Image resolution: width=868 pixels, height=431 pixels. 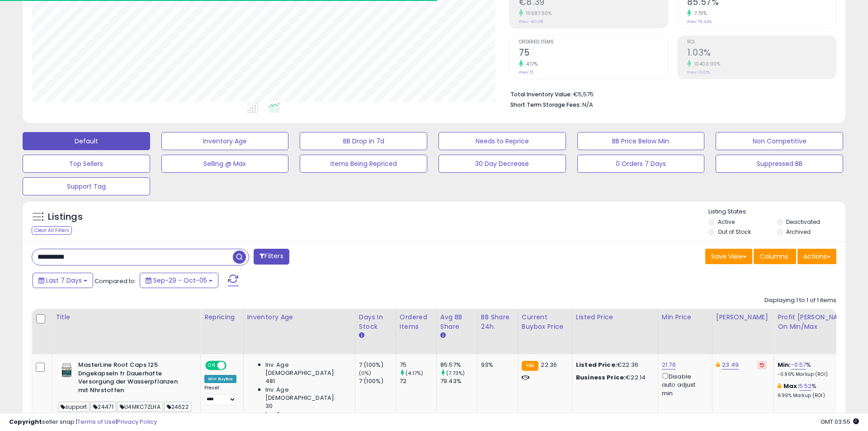 What do you see at coordinates (220, 395) in the screenshot?
I see `div: Preset:` at bounding box center [220, 395].